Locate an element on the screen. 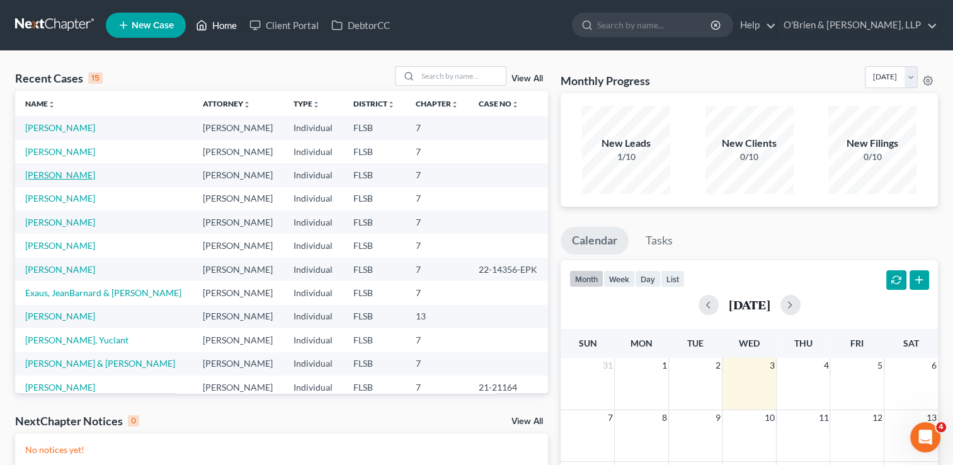 This screenshot has width=953, height=465. button: list is located at coordinates (673, 279).